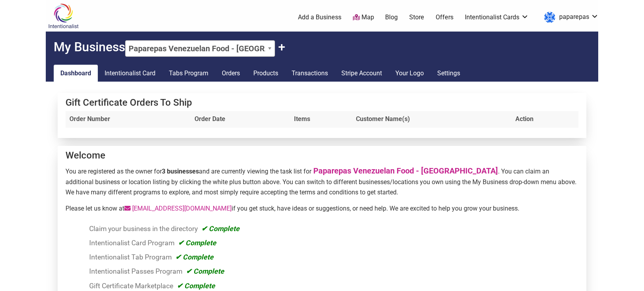 This screenshot has width=644, height=291. I want to click on a: Your Logo, so click(409, 73).